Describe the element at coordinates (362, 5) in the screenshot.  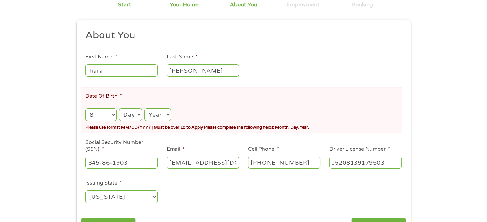
I see `div: Banking` at that location.